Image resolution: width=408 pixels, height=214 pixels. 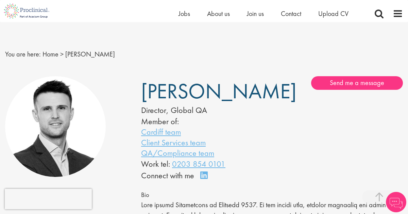 What do you see at coordinates (178, 153) in the screenshot?
I see `a: QA/Compliance team` at bounding box center [178, 153].